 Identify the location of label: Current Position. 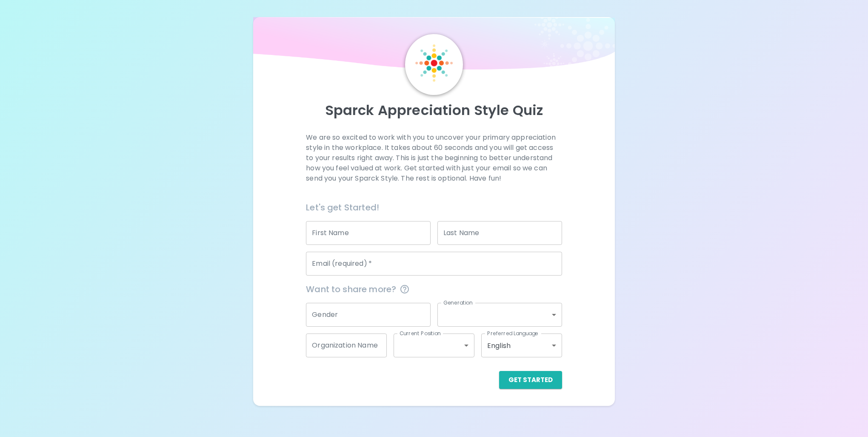
(420, 333).